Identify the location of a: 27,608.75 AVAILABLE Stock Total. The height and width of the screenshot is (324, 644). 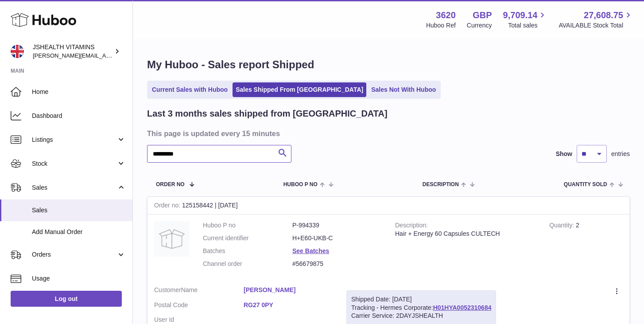
(595, 20).